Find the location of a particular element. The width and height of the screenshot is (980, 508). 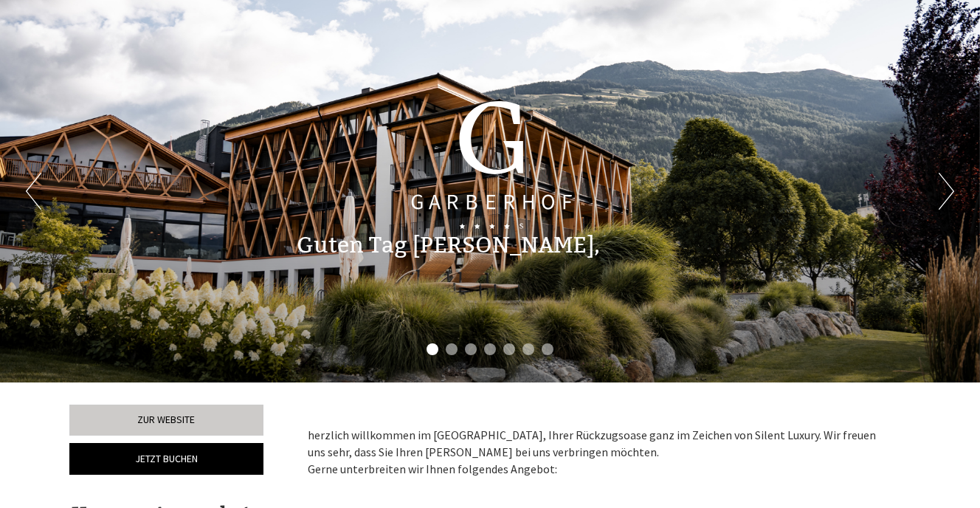

button: Previous is located at coordinates (34, 191).